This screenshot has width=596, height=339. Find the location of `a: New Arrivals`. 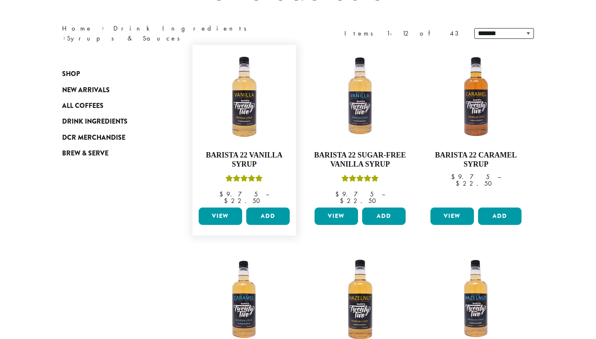

a: New Arrivals is located at coordinates (112, 90).